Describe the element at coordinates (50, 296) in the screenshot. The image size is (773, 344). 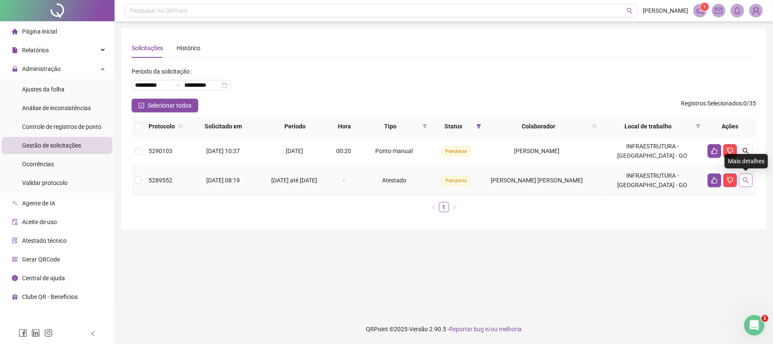
I see `span: Clube QR - Beneficios` at that location.